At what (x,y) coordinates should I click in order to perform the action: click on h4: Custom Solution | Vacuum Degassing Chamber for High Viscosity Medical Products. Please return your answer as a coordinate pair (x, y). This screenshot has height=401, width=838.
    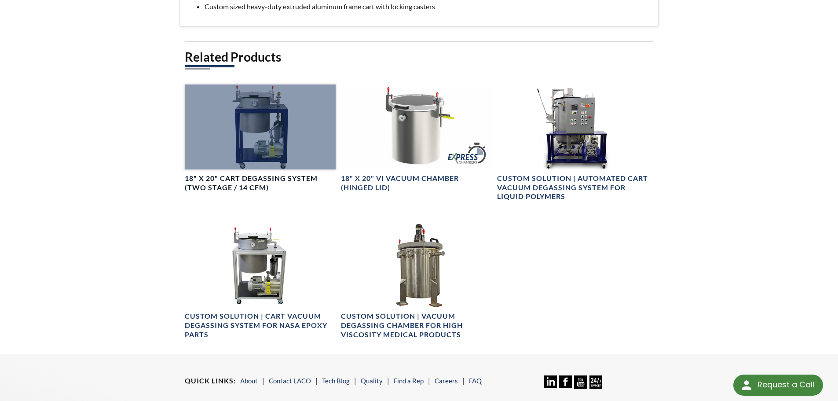
    Looking at the image, I should click on (416, 325).